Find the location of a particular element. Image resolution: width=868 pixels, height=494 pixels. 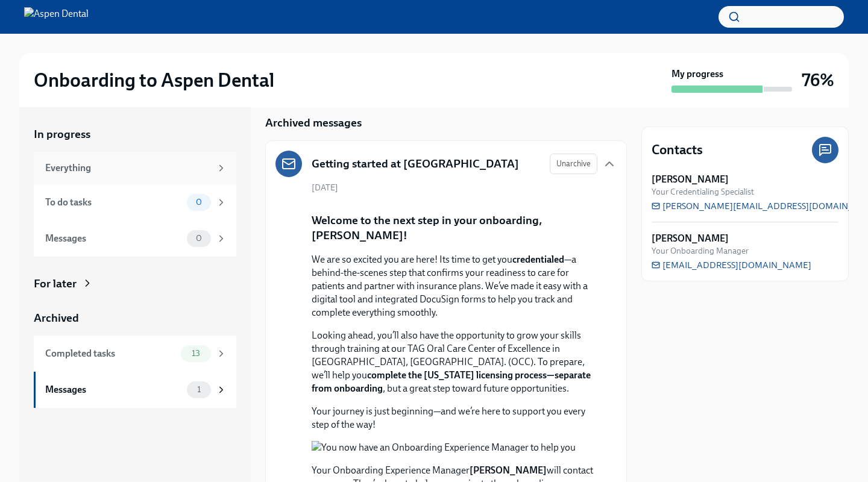

a: To do tasks0 is located at coordinates (135, 203).